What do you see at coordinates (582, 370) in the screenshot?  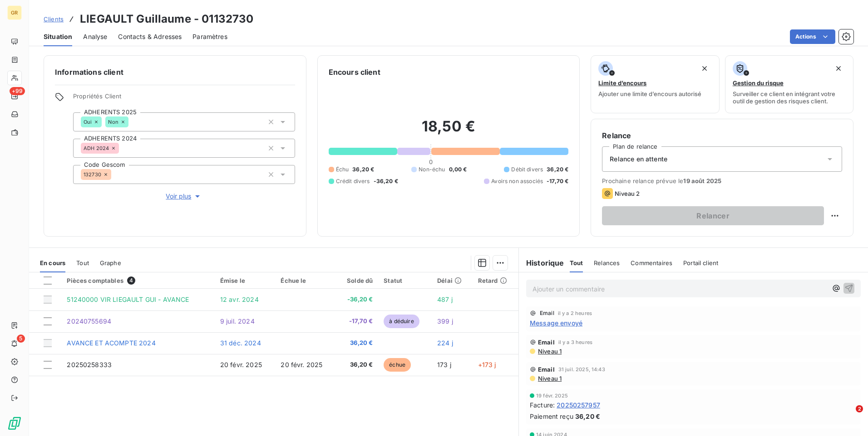 I see `span: 31 juil. 2025, 14:43` at bounding box center [582, 370].